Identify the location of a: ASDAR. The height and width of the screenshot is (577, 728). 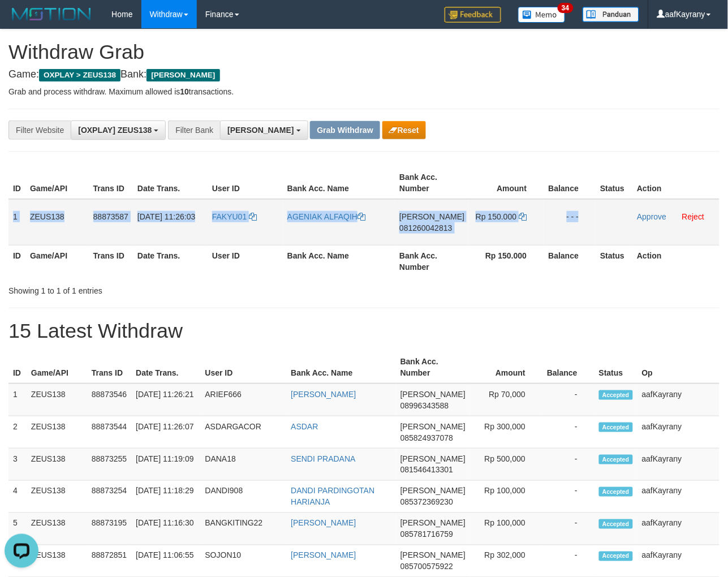
(304, 427).